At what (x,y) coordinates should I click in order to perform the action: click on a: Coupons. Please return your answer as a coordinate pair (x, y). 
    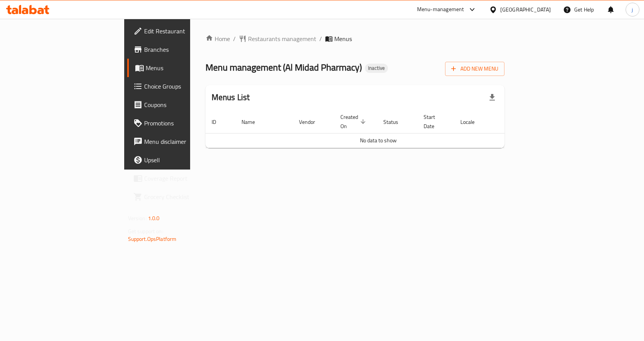
    Looking at the image, I should click on (179, 105).